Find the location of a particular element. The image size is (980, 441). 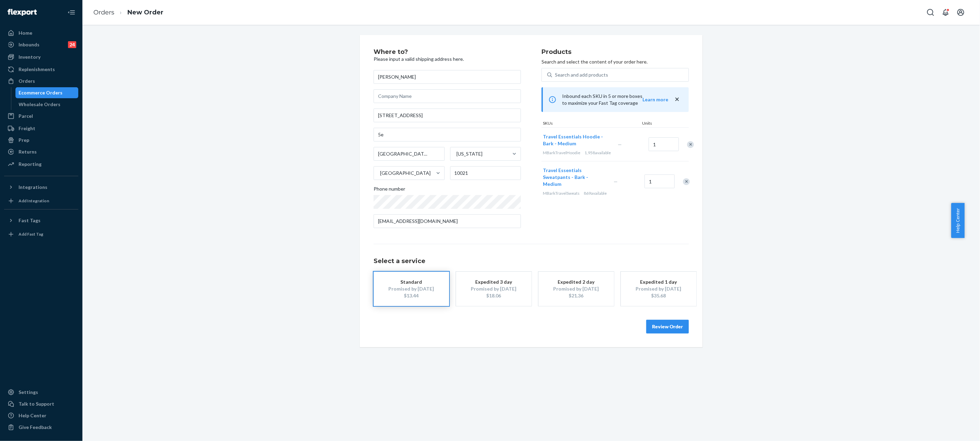

p: Please input a valid shipping address here. is located at coordinates (447, 59).